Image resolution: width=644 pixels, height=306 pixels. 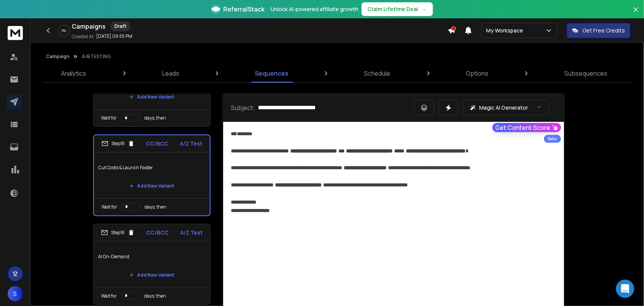 I want to click on button: Campaign, so click(x=58, y=57).